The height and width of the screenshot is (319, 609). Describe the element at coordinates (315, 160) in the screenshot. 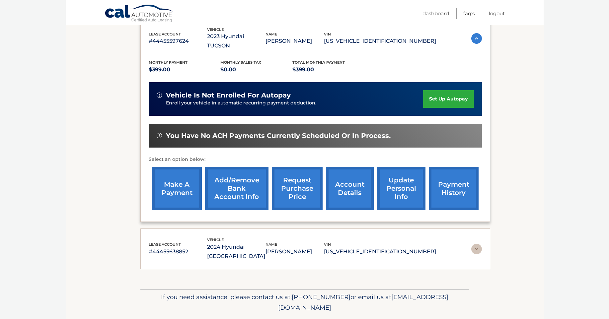

I see `p: Select an option below:` at that location.